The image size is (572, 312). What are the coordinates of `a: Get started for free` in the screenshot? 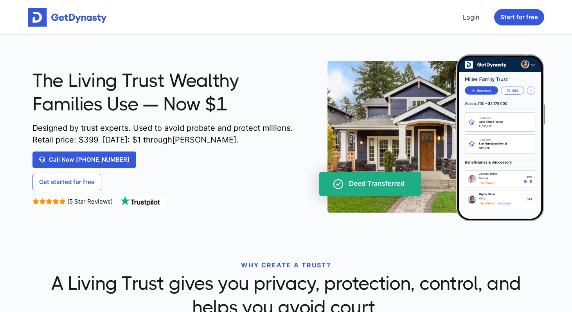 It's located at (67, 182).